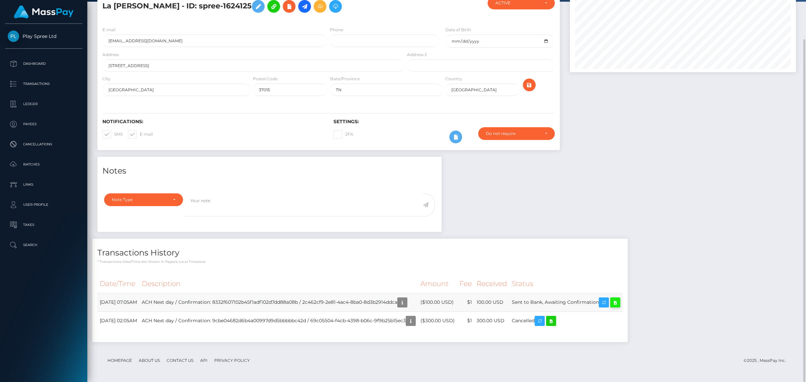  I want to click on button: Note Type, so click(143, 200).